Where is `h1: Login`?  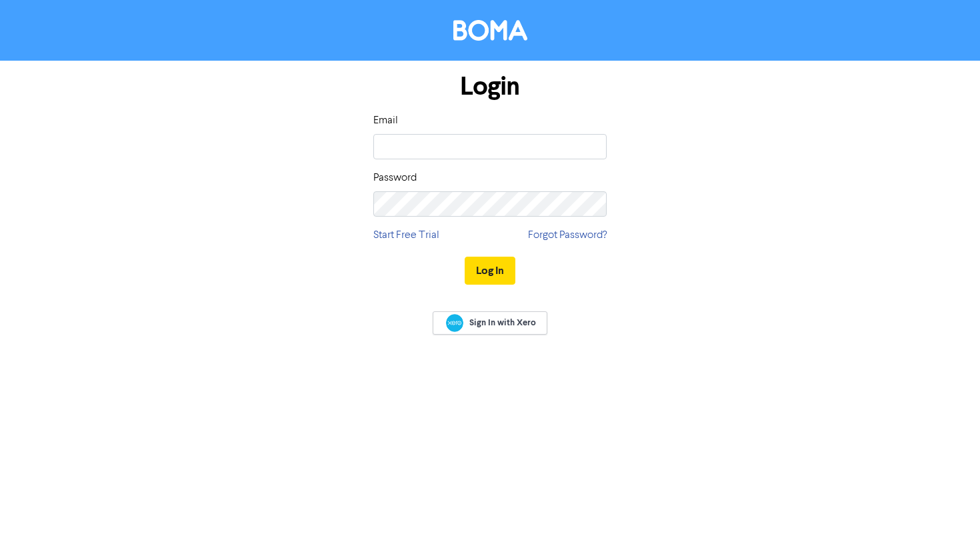
h1: Login is located at coordinates (490, 87).